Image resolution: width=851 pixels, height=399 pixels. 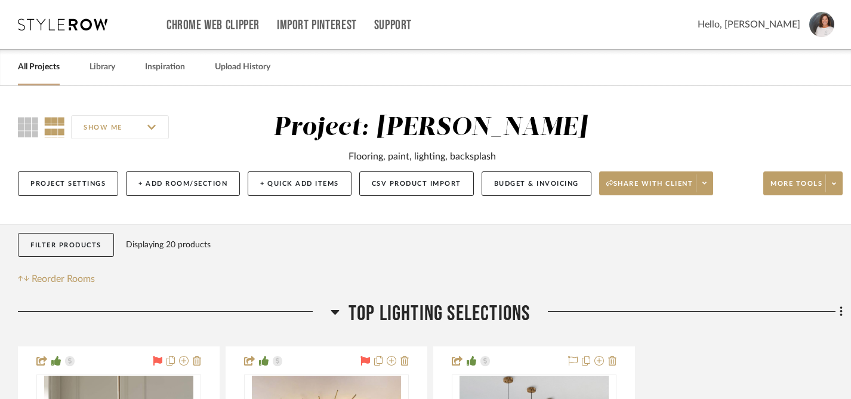 What do you see at coordinates (63, 279) in the screenshot?
I see `span: Reorder Rooms` at bounding box center [63, 279].